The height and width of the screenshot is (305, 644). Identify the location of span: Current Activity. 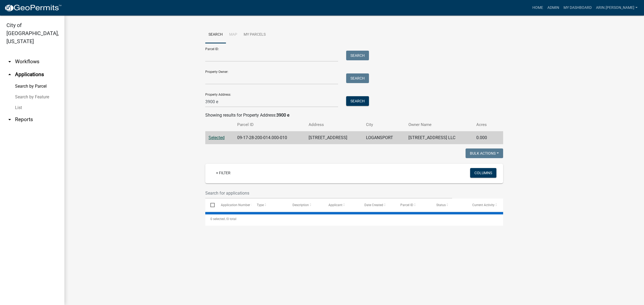
(483, 205).